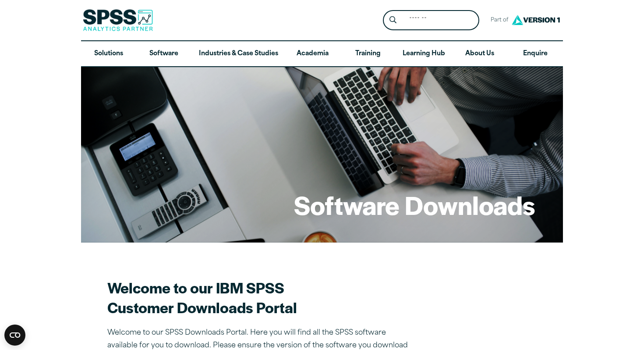 The height and width of the screenshot is (350, 644). I want to click on button: Open CMP widget, so click(15, 335).